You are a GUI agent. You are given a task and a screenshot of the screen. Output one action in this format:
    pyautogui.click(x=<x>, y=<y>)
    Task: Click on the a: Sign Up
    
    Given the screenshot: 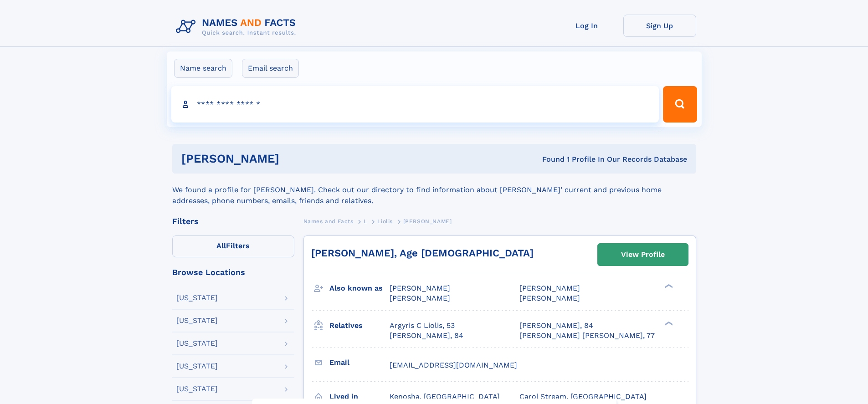 What is the action you would take?
    pyautogui.click(x=660, y=26)
    